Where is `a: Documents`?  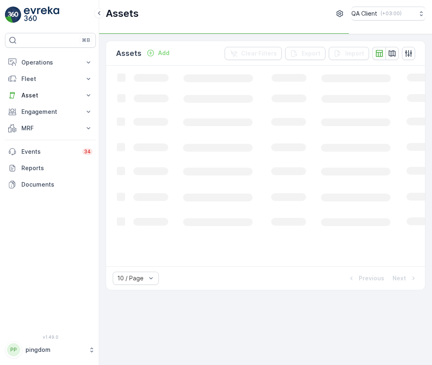
a: Documents is located at coordinates (50, 185).